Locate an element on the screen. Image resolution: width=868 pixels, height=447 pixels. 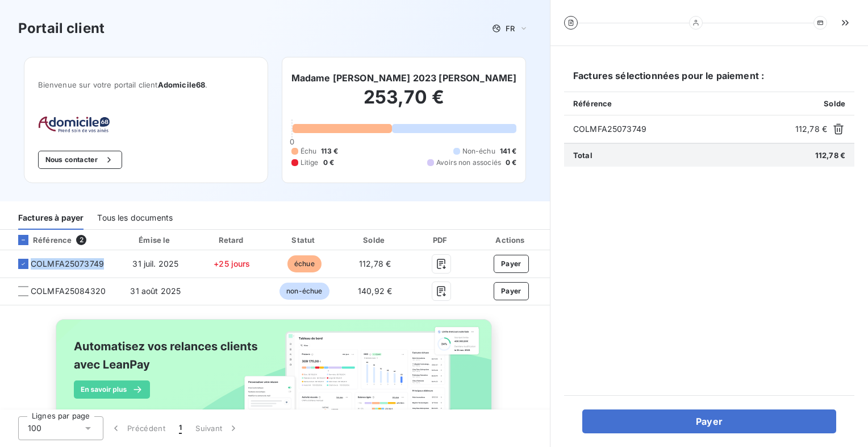
span: Avoirs non associés is located at coordinates (469, 162).